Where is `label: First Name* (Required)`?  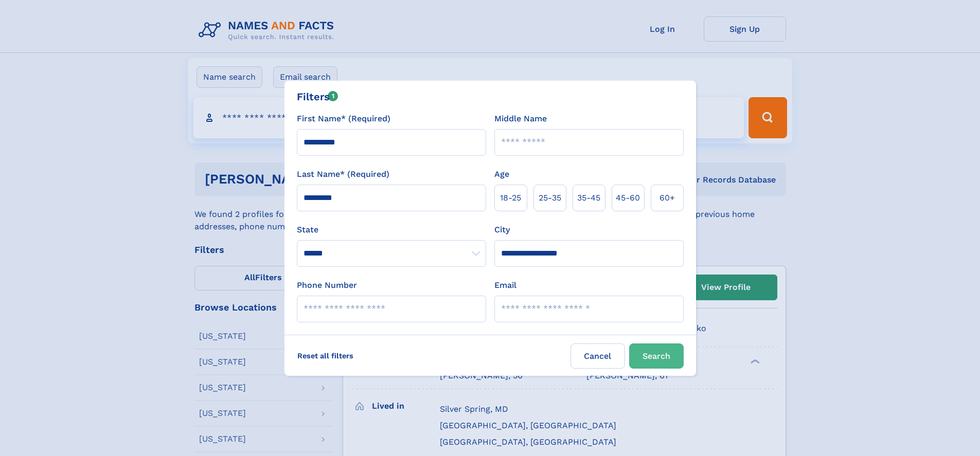
label: First Name* (Required) is located at coordinates (343, 118).